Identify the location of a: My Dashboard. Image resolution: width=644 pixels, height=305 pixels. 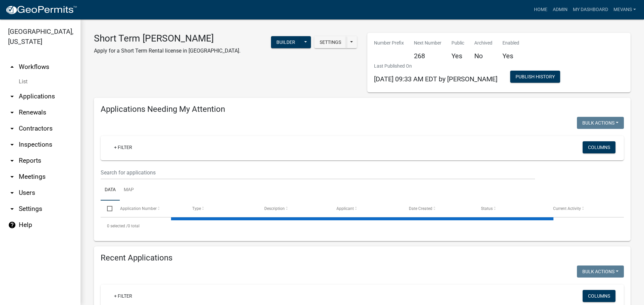
(591, 10).